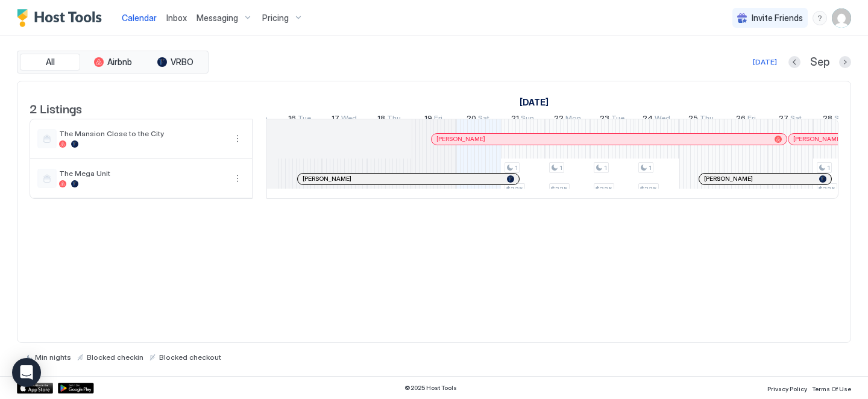 This screenshot has height=399, width=868. Describe the element at coordinates (76, 388) in the screenshot. I see `a: Google Play Store` at that location.